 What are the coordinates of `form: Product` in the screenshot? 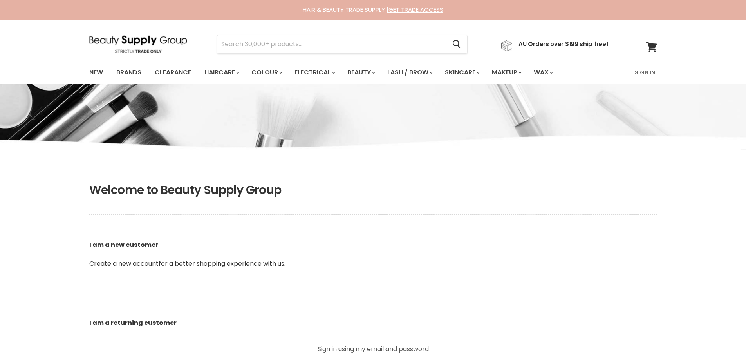 It's located at (342, 44).